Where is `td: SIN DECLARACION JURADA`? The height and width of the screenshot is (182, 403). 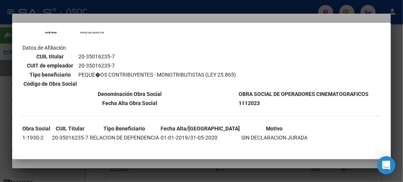 td: SIN DECLARACION JURADA is located at coordinates (274, 138).